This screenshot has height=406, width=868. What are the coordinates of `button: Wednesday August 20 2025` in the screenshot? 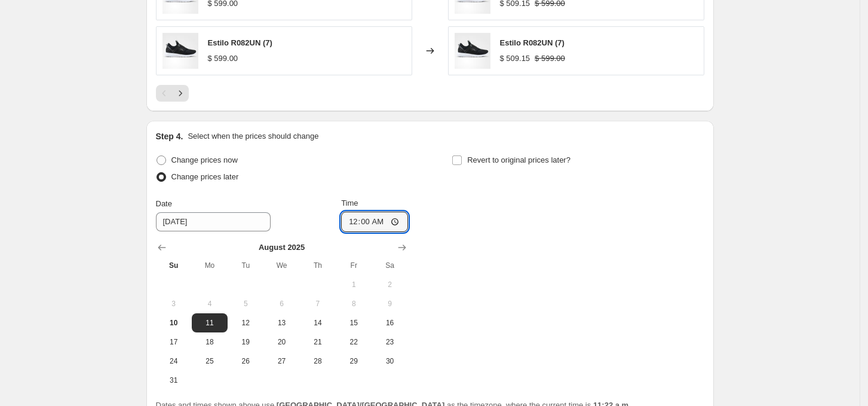 It's located at (281, 342).